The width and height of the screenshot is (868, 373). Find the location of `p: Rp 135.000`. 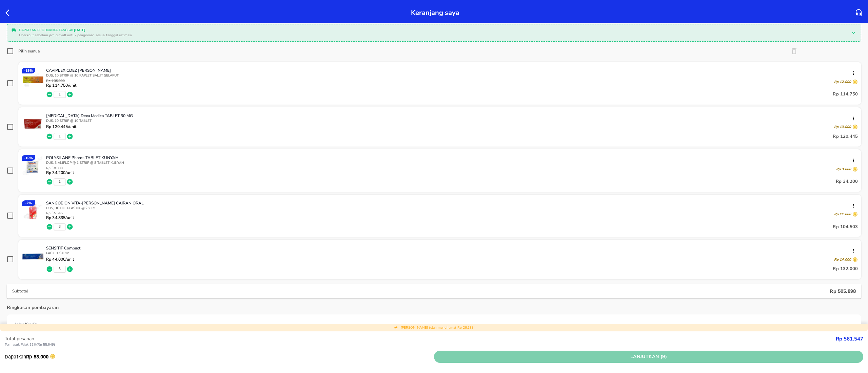

p: Rp 135.000 is located at coordinates (61, 81).